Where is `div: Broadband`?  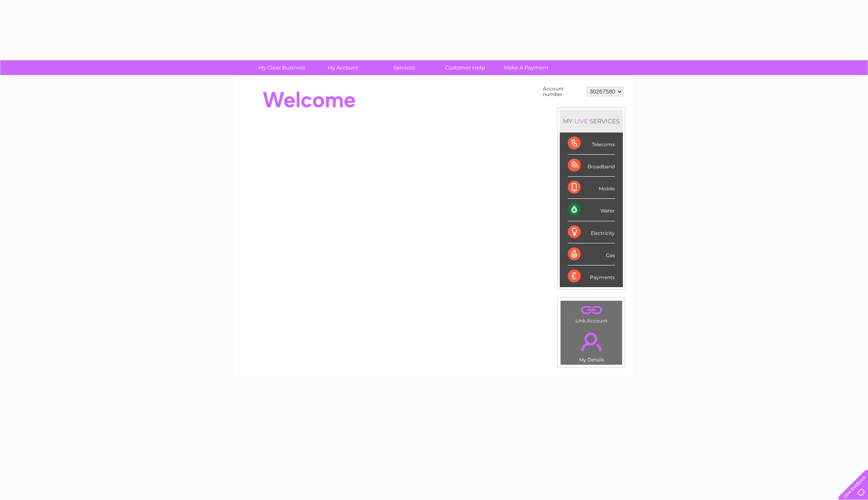
div: Broadband is located at coordinates (591, 166).